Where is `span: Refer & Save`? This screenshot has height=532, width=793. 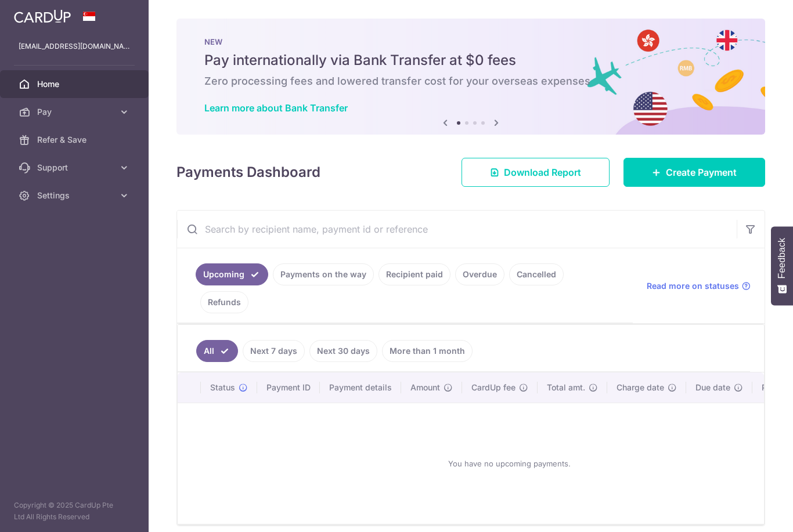
span: Refer & Save is located at coordinates (75, 140).